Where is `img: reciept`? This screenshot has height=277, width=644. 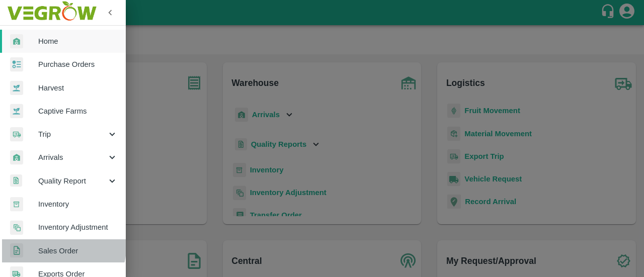 img: reciept is located at coordinates (17, 64).